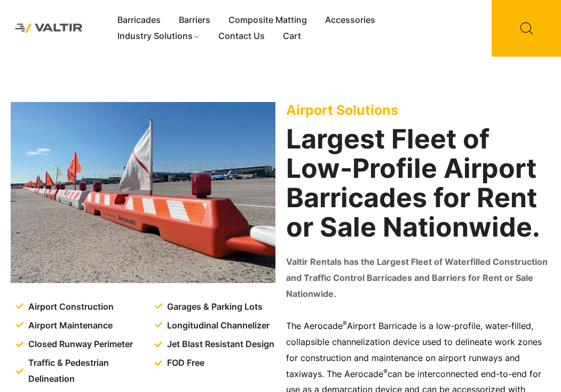  I want to click on span: Longitudinal Channelizer, so click(217, 326).